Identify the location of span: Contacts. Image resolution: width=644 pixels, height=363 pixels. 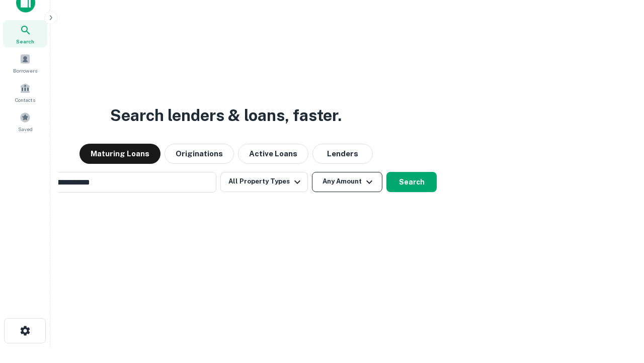
(25, 100).